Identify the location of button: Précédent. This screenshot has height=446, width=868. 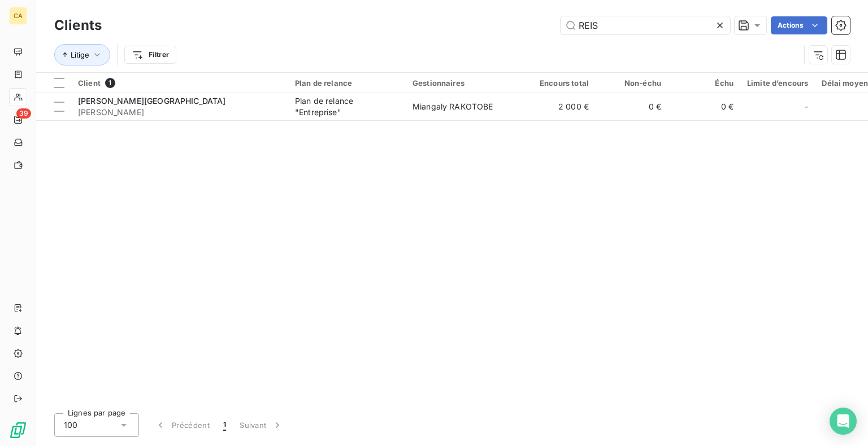
(182, 425).